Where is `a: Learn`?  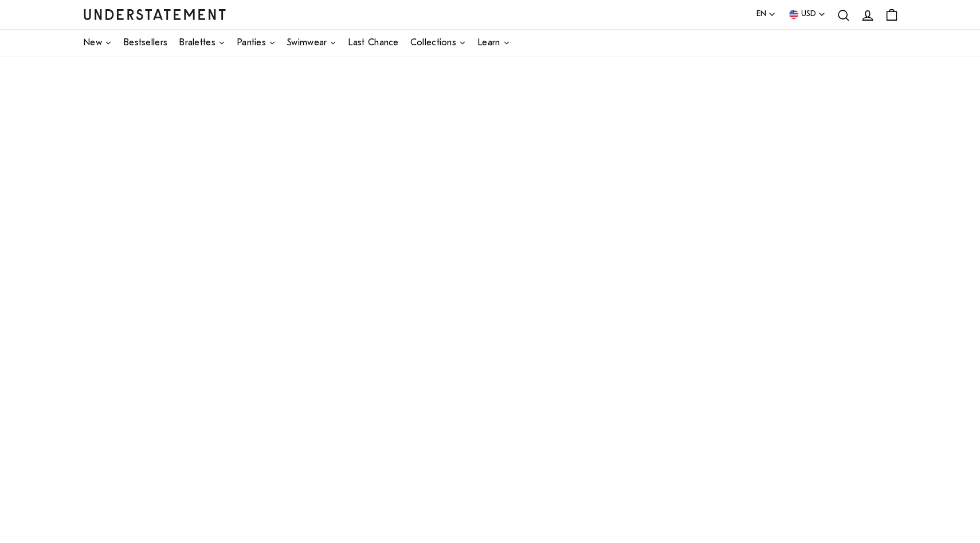 a: Learn is located at coordinates (493, 43).